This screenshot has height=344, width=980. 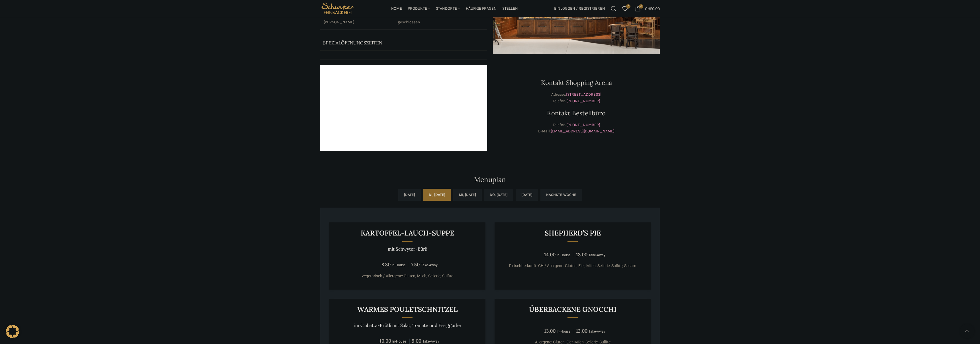 I want to click on a: Standorte, so click(x=448, y=9).